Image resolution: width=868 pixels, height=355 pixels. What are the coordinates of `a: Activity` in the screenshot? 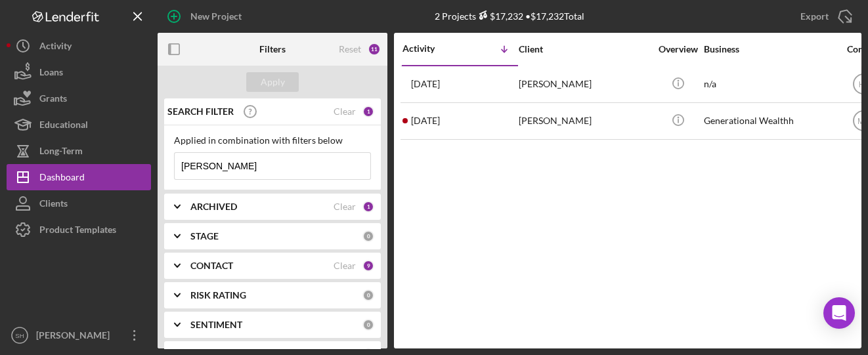 It's located at (79, 46).